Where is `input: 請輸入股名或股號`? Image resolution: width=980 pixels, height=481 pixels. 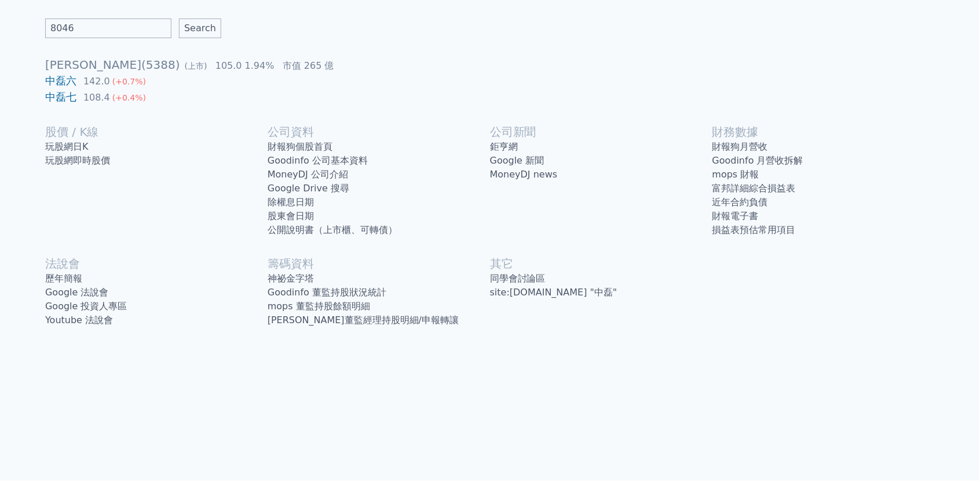
input: 請輸入股名或股號 is located at coordinates (108, 29).